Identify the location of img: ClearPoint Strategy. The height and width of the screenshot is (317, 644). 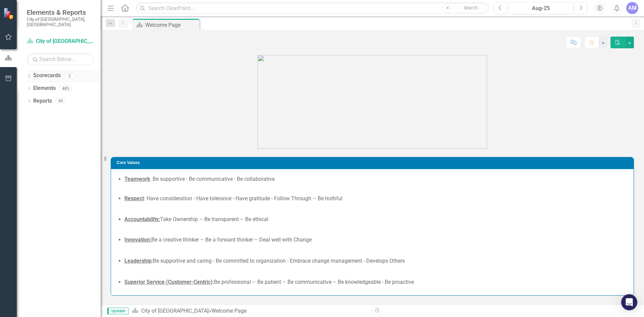
(9, 14).